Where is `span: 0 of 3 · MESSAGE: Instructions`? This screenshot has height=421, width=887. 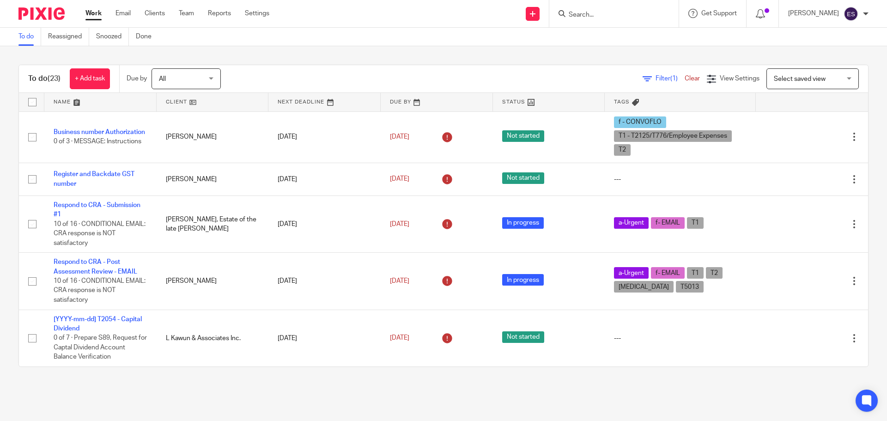
span: 0 of 3 · MESSAGE: Instructions is located at coordinates (98, 142).